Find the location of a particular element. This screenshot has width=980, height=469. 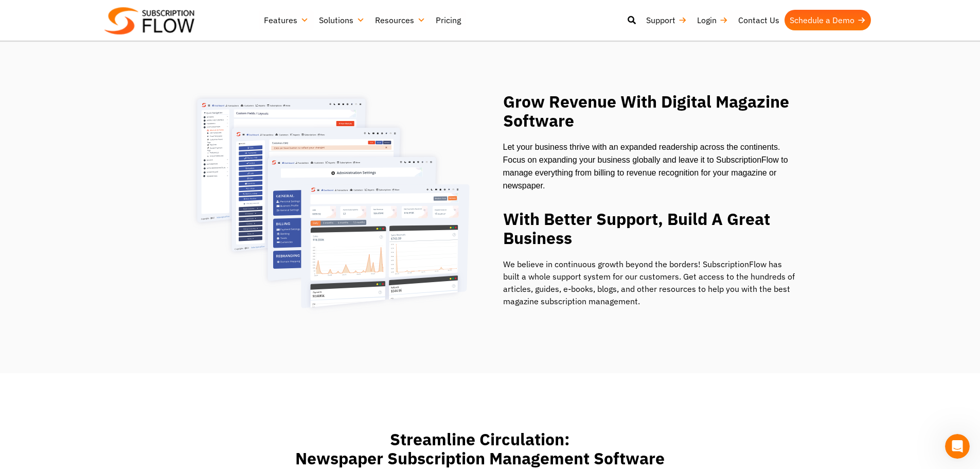

a: Schedule a Demo is located at coordinates (828, 20).